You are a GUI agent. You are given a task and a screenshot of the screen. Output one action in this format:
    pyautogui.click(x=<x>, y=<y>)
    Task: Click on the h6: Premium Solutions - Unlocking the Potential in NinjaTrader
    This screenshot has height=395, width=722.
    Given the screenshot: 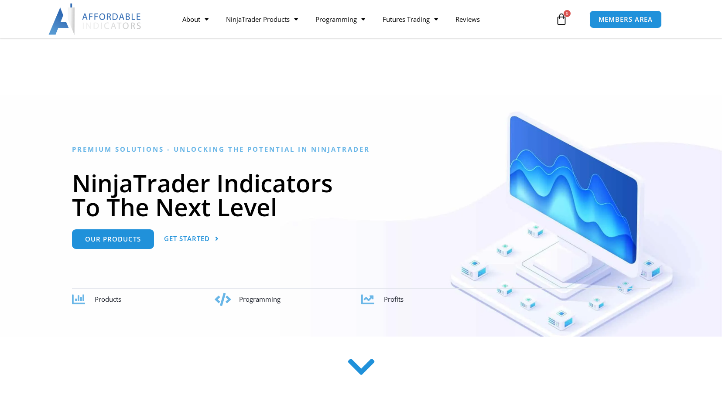 What is the action you would take?
    pyautogui.click(x=361, y=149)
    